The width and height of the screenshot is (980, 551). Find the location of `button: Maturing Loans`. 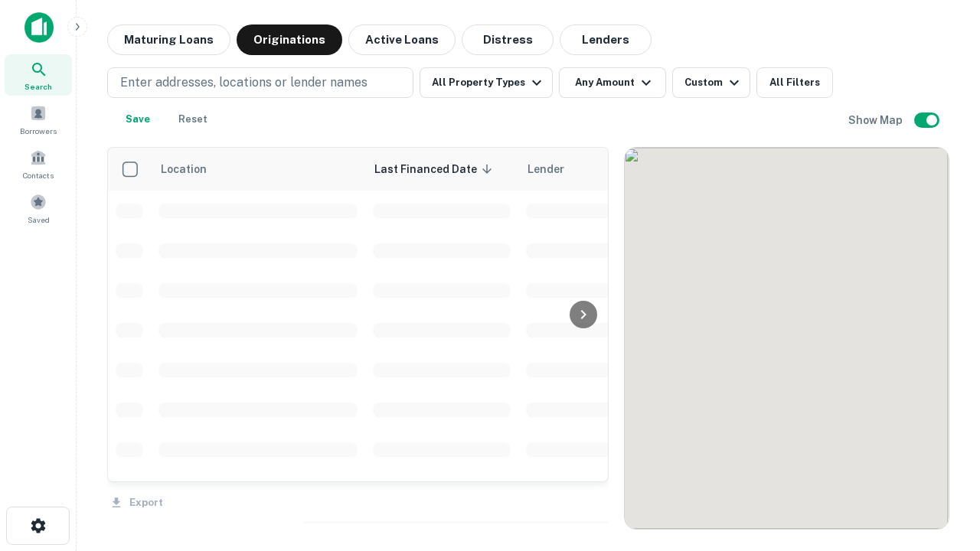

button: Maturing Loans is located at coordinates (169, 40).